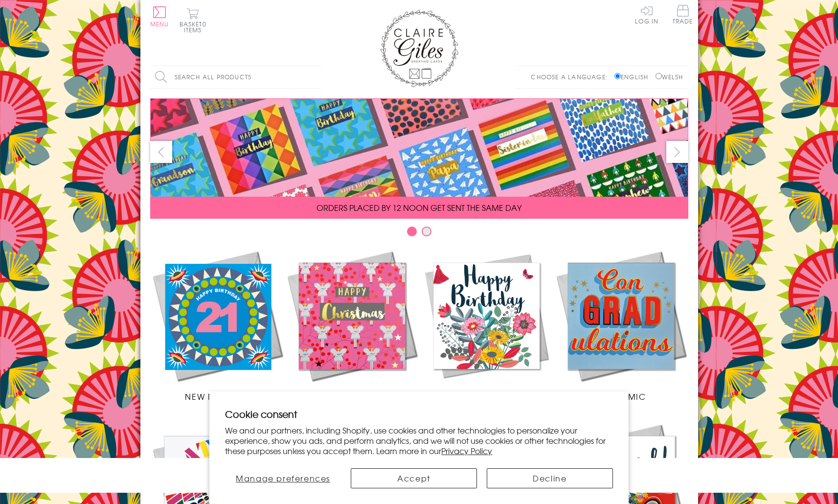 The image size is (838, 504). I want to click on h2: Cookie consent, so click(419, 414).